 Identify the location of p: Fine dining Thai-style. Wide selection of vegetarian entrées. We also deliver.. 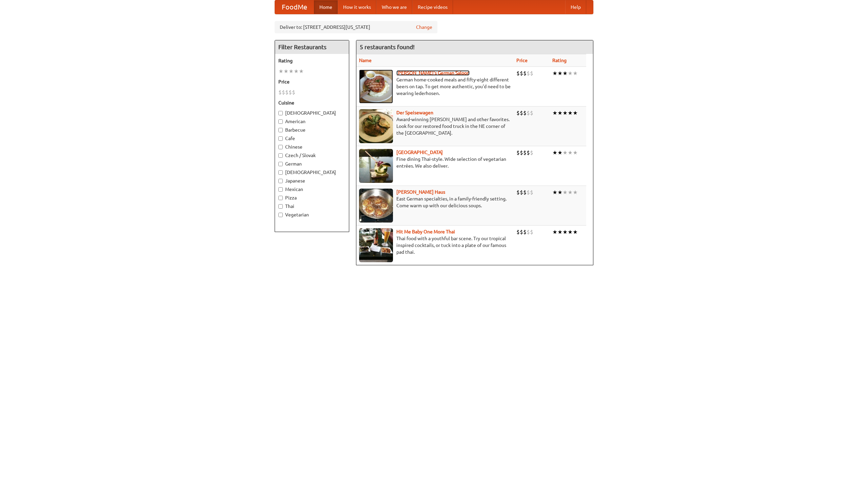
(435, 163).